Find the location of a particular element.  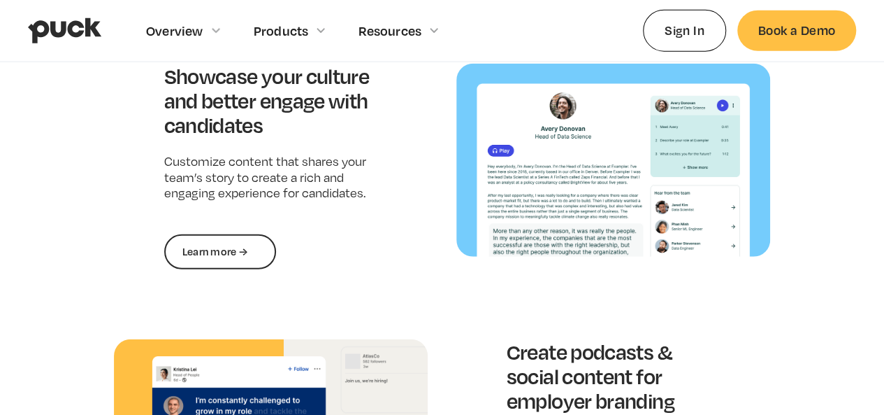

a: Sign In is located at coordinates (684, 30).